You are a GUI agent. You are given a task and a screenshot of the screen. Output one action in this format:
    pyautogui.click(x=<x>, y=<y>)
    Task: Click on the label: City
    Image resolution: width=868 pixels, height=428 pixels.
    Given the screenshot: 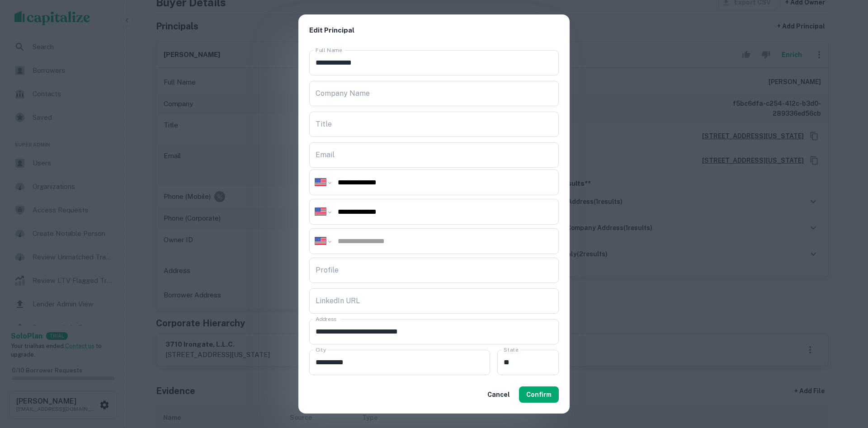 What is the action you would take?
    pyautogui.click(x=321, y=349)
    